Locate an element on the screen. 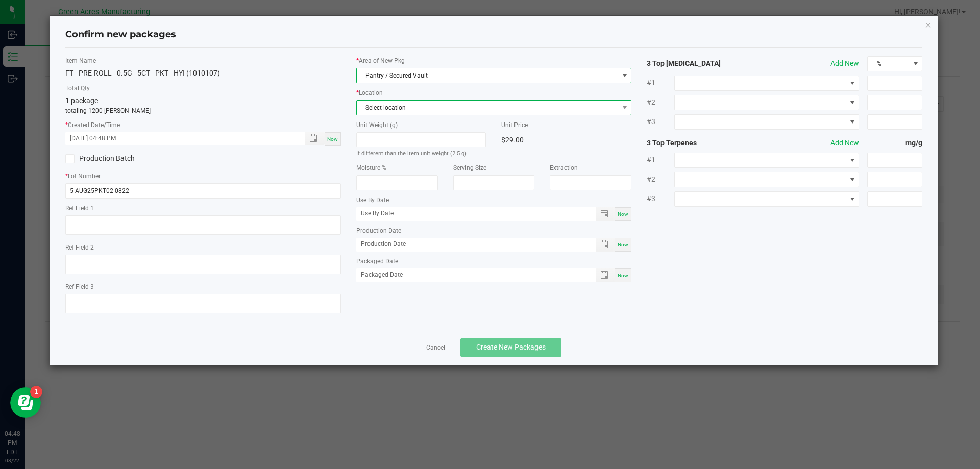 Image resolution: width=980 pixels, height=469 pixels. strong: 3 Top Terpenes is located at coordinates (702, 143).